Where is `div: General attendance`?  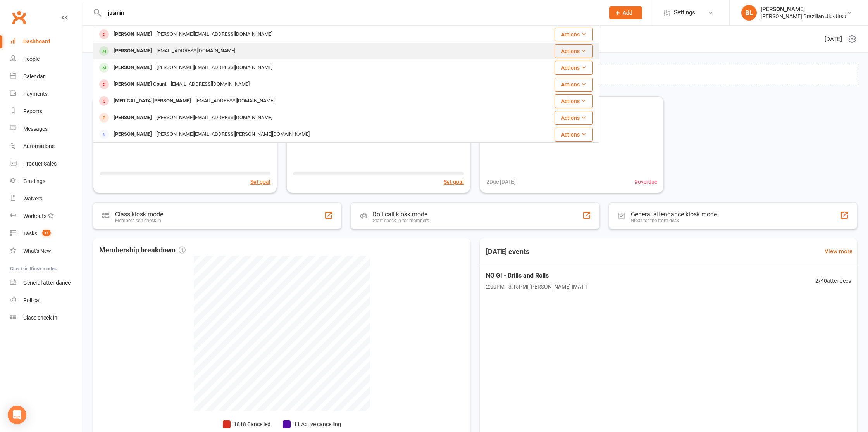
div: General attendance is located at coordinates (47, 283).